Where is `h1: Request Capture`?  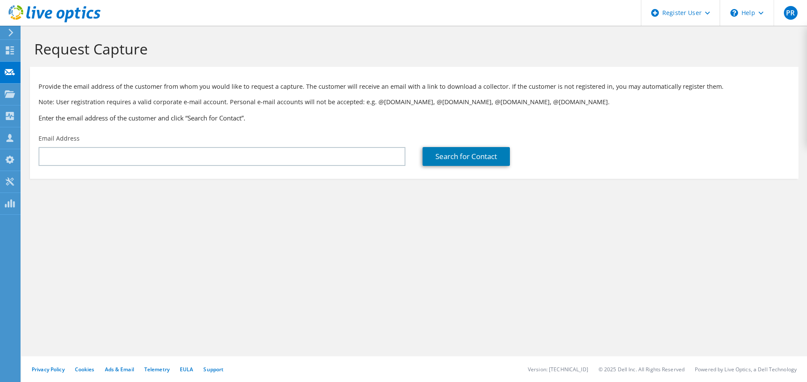
h1: Request Capture is located at coordinates (412, 49).